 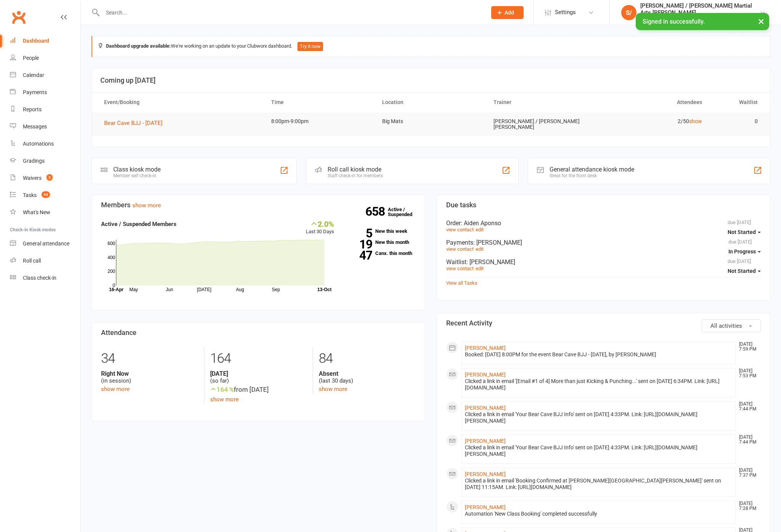 What do you see at coordinates (259, 377) in the screenshot?
I see `div: (so far)` at bounding box center [259, 377].